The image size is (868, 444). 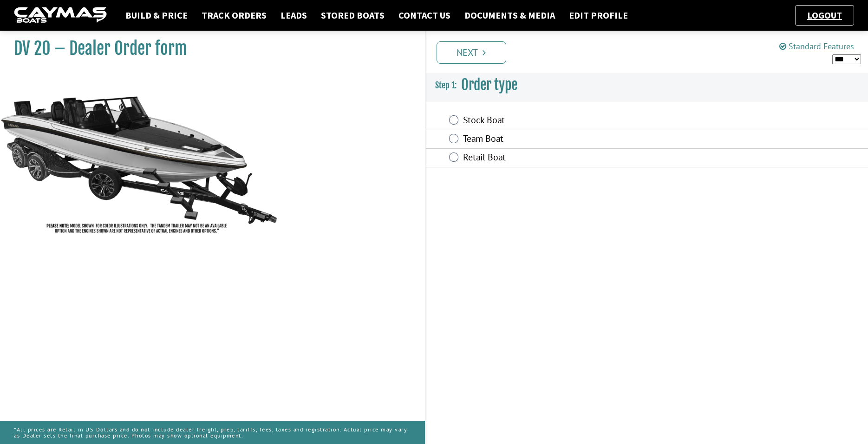 I want to click on label: Retail Boat, so click(x=584, y=158).